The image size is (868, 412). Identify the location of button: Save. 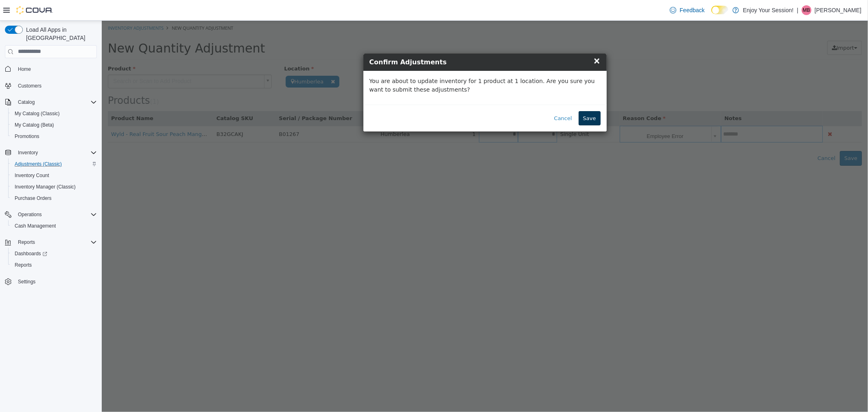
(488, 98).